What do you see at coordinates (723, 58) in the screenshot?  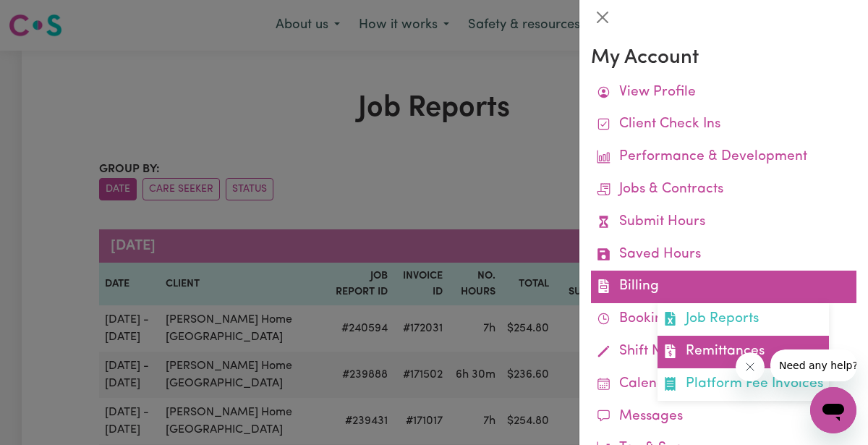 I see `h3: My Account` at bounding box center [723, 58].